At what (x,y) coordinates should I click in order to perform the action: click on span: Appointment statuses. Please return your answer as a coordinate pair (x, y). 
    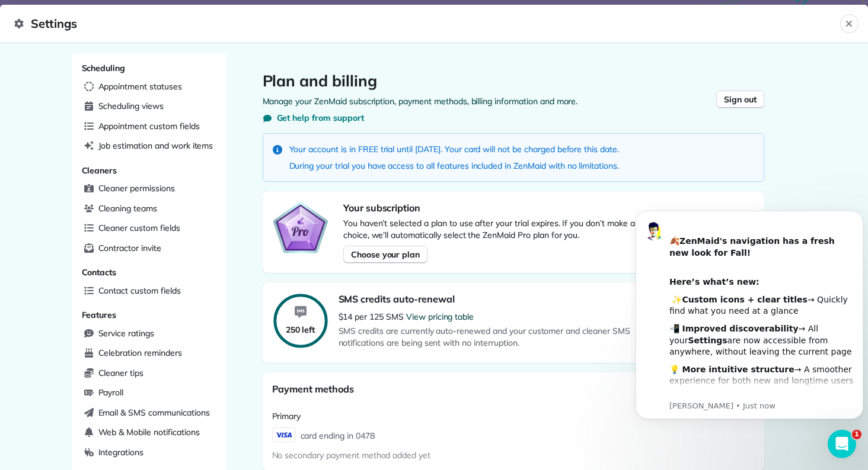
    Looking at the image, I should click on (140, 87).